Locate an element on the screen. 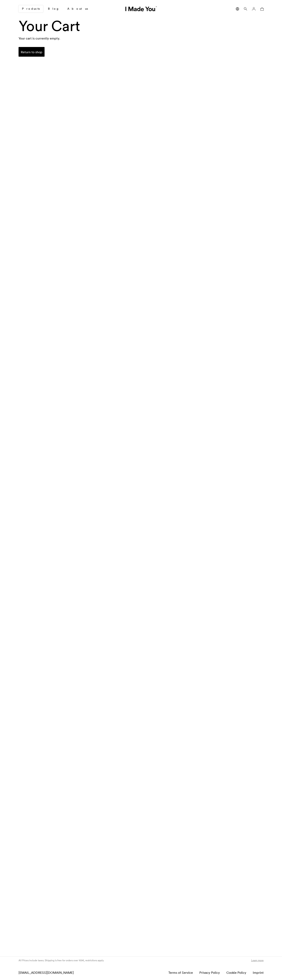 Image resolution: width=282 pixels, height=980 pixels. a: Learn more is located at coordinates (258, 960).